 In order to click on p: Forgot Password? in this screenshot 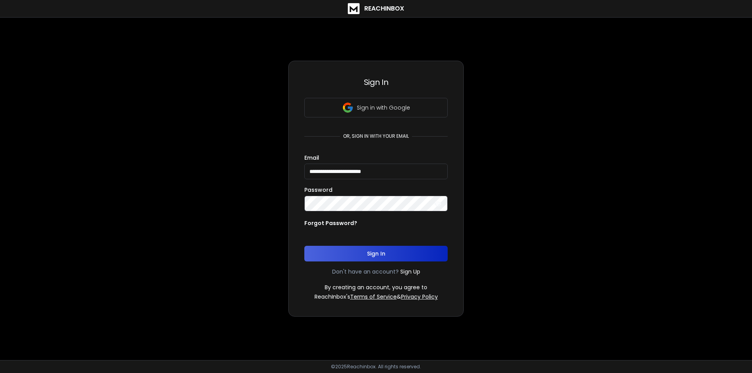, I will do `click(331, 223)`.